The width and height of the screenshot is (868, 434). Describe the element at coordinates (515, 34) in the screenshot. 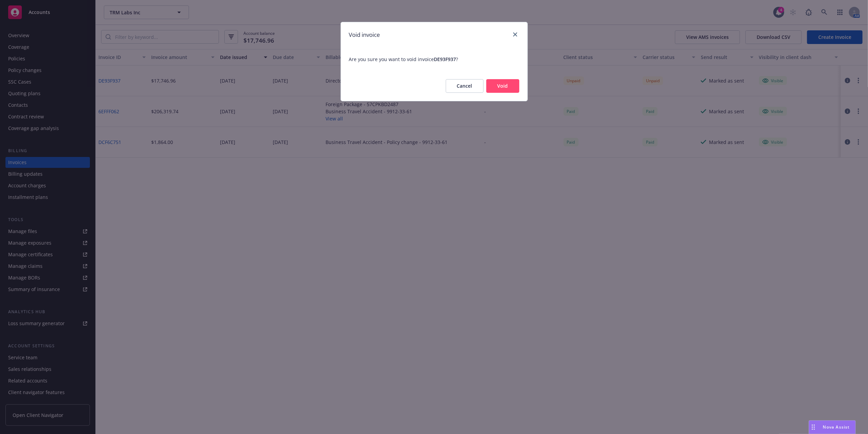

I see `a: close` at that location.